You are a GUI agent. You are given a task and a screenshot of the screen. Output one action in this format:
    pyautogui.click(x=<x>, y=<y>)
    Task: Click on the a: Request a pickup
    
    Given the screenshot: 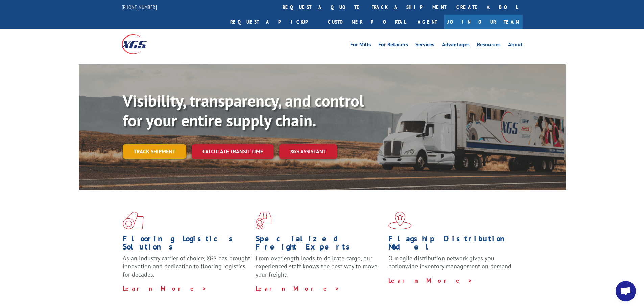 What is the action you would take?
    pyautogui.click(x=274, y=21)
    